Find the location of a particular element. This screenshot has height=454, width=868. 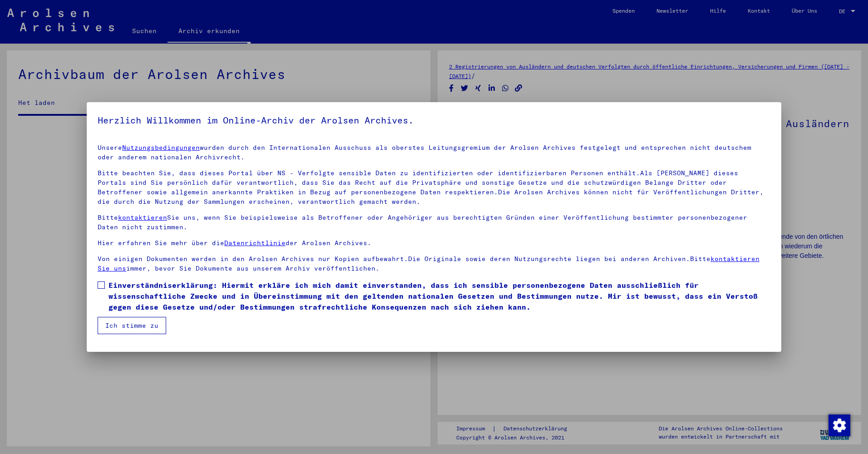

h5: Herzlich Willkommen im Online-Archiv der Arolsen Archives. is located at coordinates (434, 121).